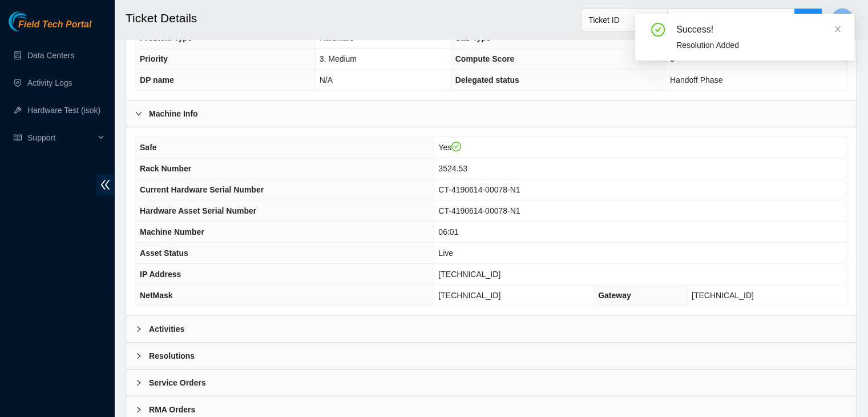  Describe the element at coordinates (167, 329) in the screenshot. I see `b: Activities` at that location.